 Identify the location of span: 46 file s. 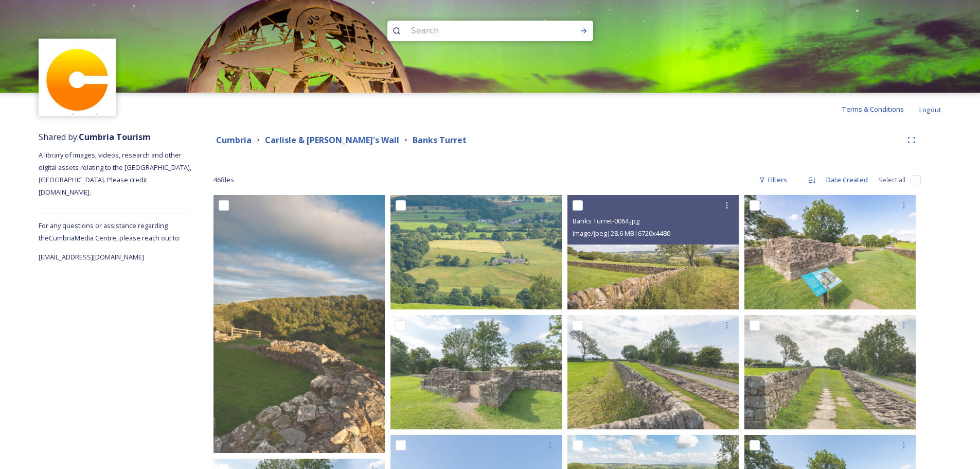
(224, 179).